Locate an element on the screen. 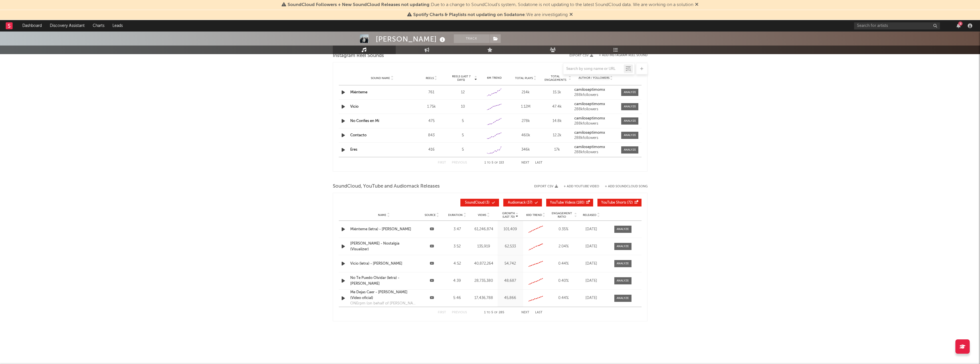 The image size is (980, 364). div: 62,533 is located at coordinates (510, 247).